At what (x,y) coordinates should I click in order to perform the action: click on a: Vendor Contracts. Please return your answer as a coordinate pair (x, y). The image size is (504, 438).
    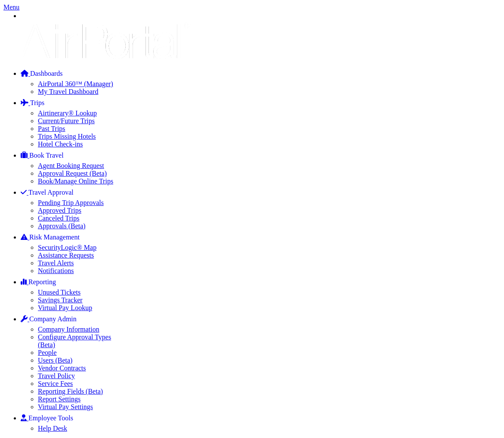
    Looking at the image, I should click on (62, 368).